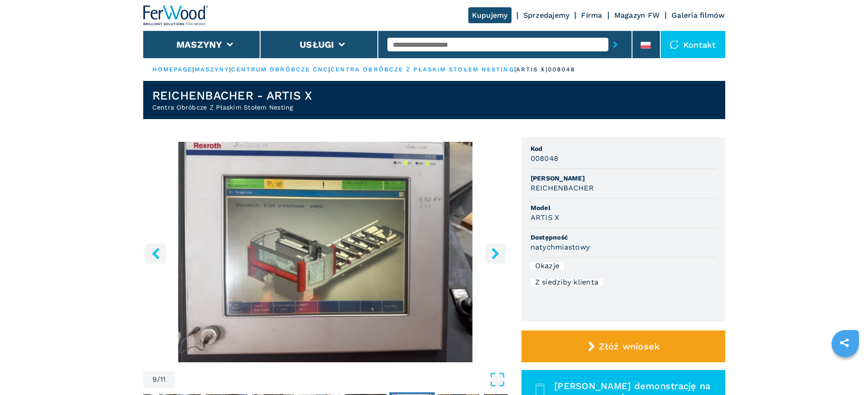 The width and height of the screenshot is (868, 395). I want to click on h3: 008048, so click(544, 158).